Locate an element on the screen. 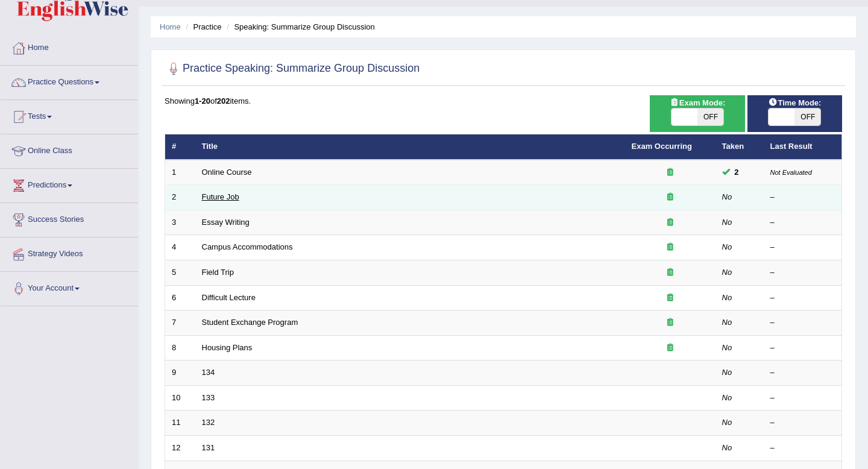 This screenshot has height=469, width=868. span: Exam Mode: is located at coordinates (698, 102).